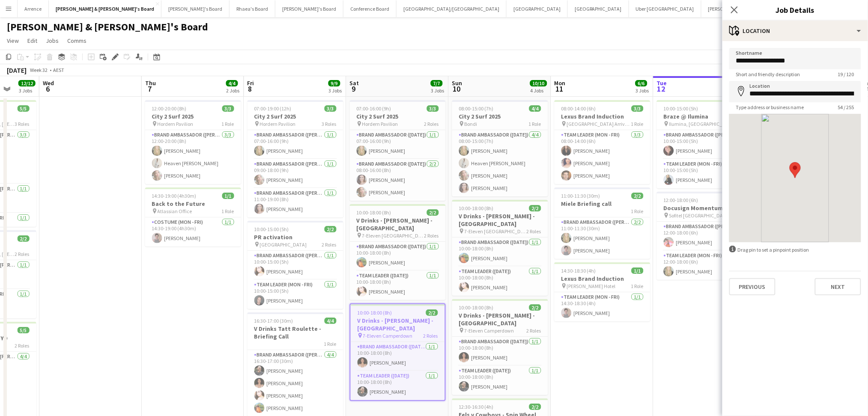  Describe the element at coordinates (252, 9) in the screenshot. I see `button: Rhaea's Board` at that location.